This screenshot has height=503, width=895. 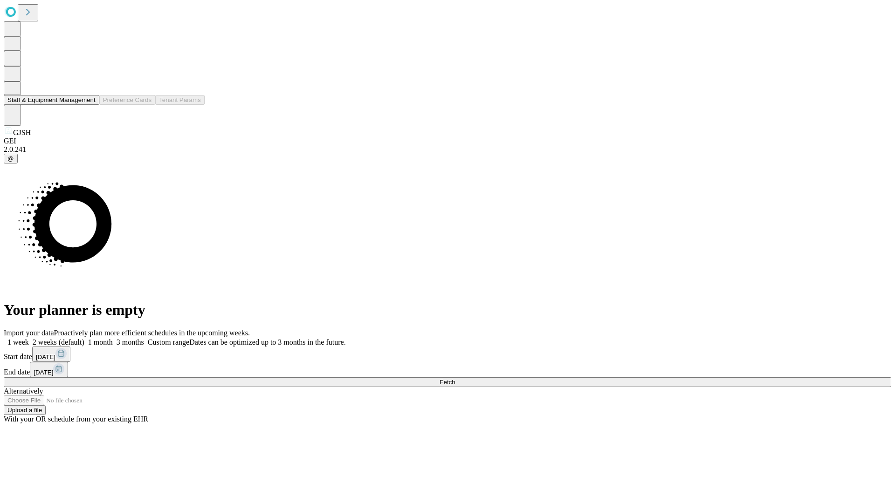 What do you see at coordinates (168, 342) in the screenshot?
I see `span: Custom range` at bounding box center [168, 342].